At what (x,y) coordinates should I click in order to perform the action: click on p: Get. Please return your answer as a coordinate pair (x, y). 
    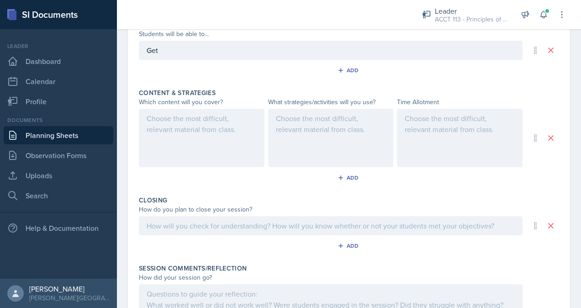
    Looking at the image, I should click on (331, 50).